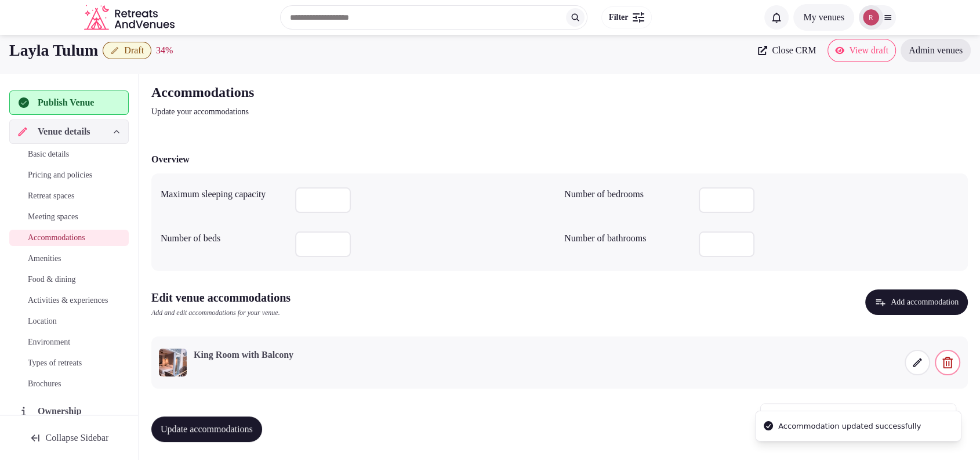 The image size is (980, 460). What do you see at coordinates (131, 18) in the screenshot?
I see `svg: Retreats and Venues company logo` at bounding box center [131, 18].